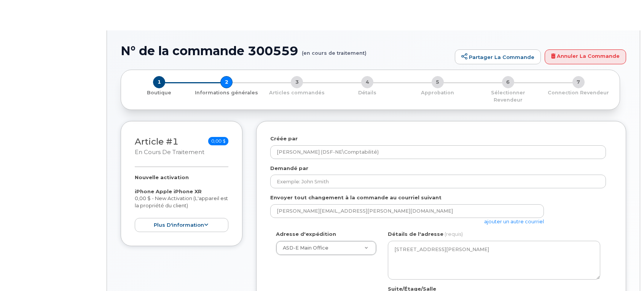 The image size is (644, 291). I want to click on strong: iPhone Apple iPhone XR, so click(169, 191).